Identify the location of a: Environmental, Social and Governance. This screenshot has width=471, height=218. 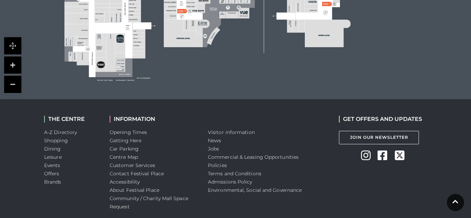
(255, 190).